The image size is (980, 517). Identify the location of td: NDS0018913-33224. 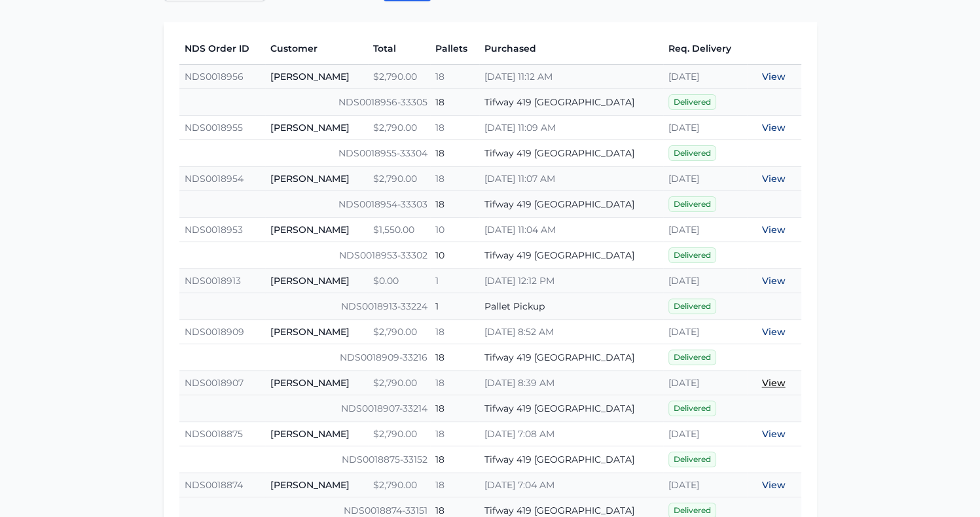
(305, 306).